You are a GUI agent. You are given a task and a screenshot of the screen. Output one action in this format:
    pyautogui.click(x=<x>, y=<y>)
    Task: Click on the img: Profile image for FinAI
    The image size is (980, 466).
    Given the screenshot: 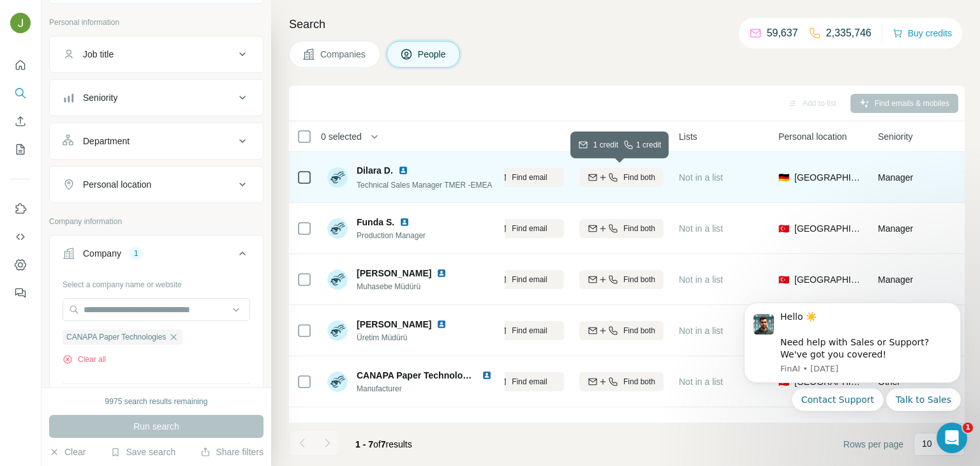 What is the action you would take?
    pyautogui.click(x=39, y=33)
    